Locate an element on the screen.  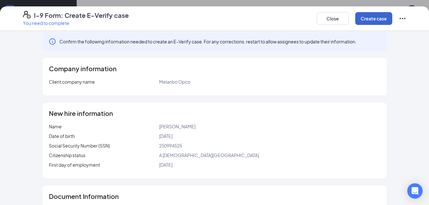
span: Social Security Number (SSN) is located at coordinates (79, 146).